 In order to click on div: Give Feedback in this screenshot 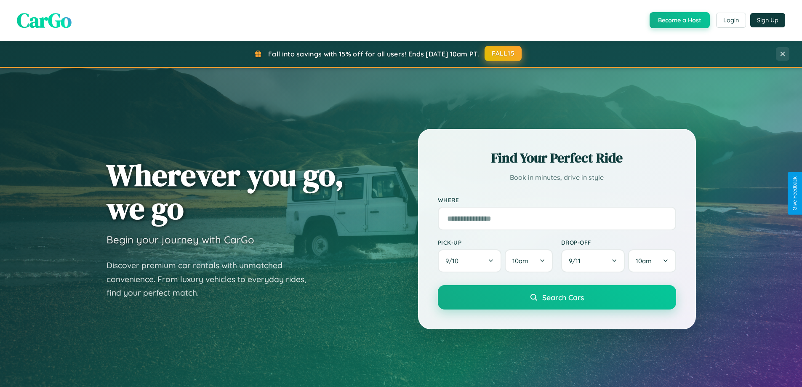, I will do `click(795, 193)`.